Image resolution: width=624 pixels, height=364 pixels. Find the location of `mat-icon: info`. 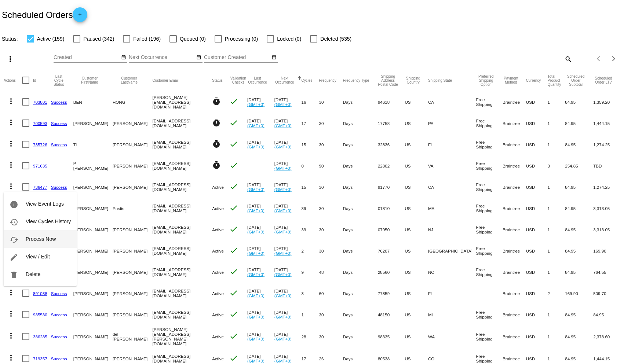

mat-icon: info is located at coordinates (14, 204).